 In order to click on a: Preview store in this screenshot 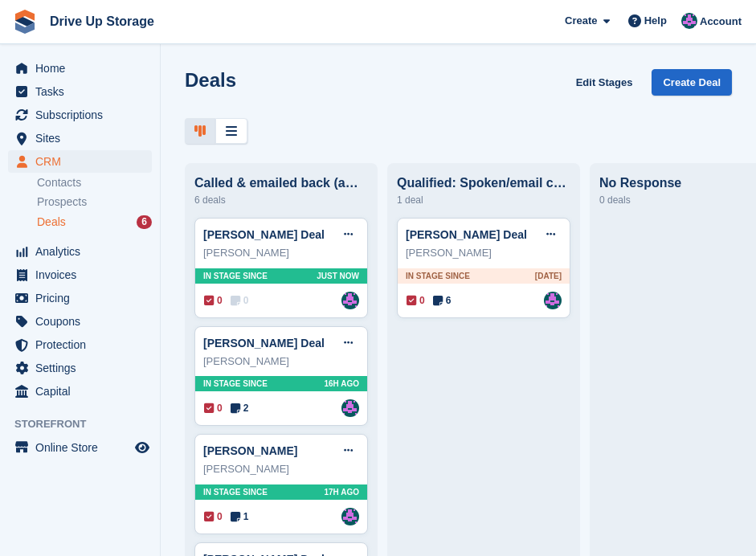, I will do `click(142, 448)`.